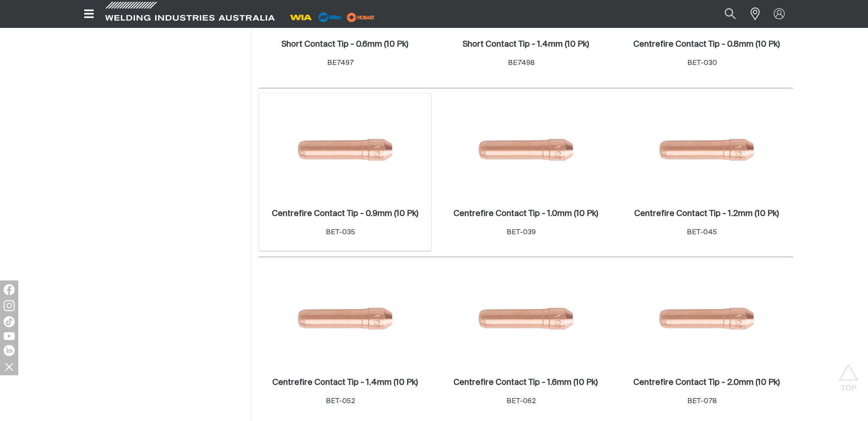 The width and height of the screenshot is (868, 421). What do you see at coordinates (707, 213) in the screenshot?
I see `h2: Centrefire Contact Tip - 1.2mm (10 Pk)` at bounding box center [707, 213].